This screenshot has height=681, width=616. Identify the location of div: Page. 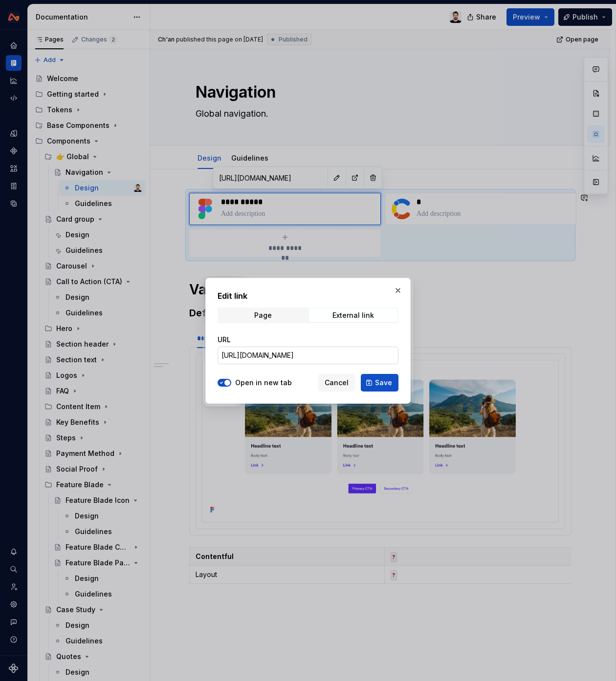
(263, 315).